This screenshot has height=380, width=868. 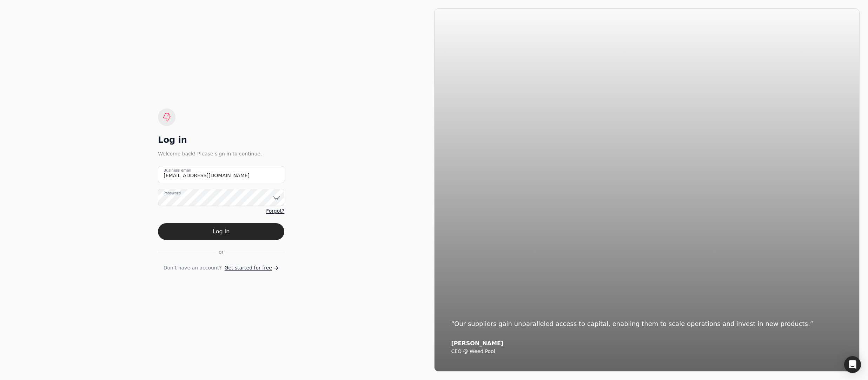 What do you see at coordinates (252, 268) in the screenshot?
I see `a: Get started for free` at bounding box center [252, 268].